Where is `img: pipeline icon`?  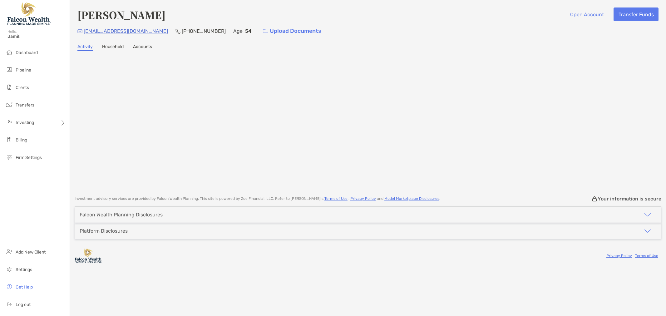
img: pipeline icon is located at coordinates (9, 70).